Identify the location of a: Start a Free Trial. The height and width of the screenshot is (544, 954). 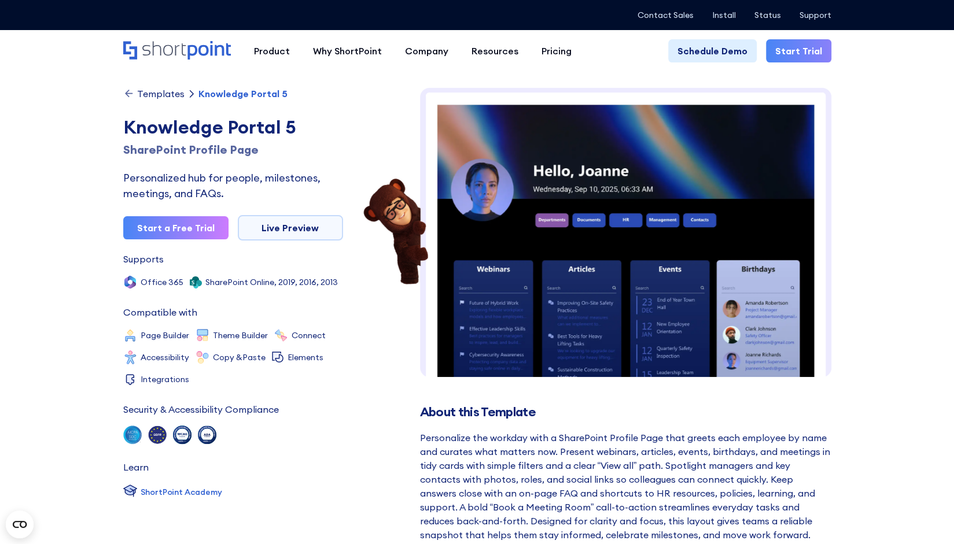
(176, 228).